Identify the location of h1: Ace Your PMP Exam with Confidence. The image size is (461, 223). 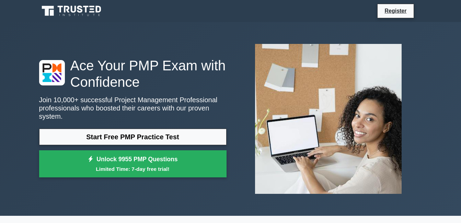
(133, 74).